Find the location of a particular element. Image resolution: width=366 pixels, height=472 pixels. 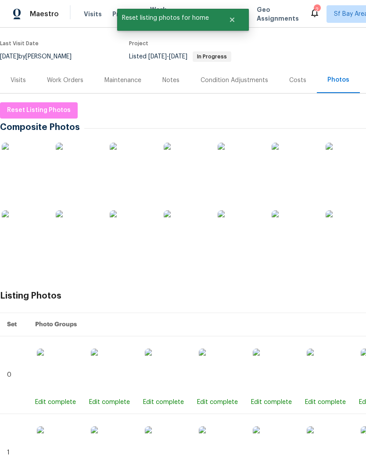

span: Reset Listing Photos is located at coordinates (39, 110).